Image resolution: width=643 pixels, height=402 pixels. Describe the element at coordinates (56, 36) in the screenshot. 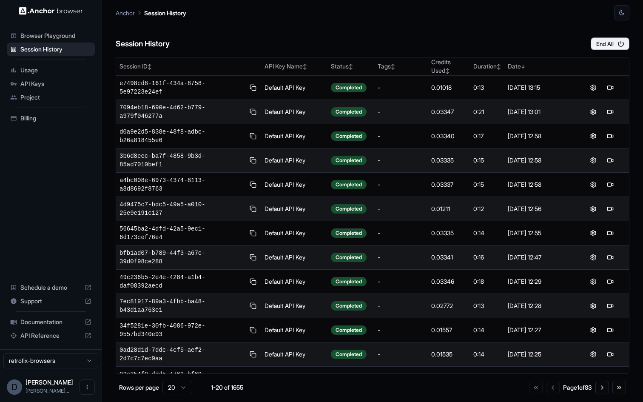

I see `span: Browser Playground` at that location.